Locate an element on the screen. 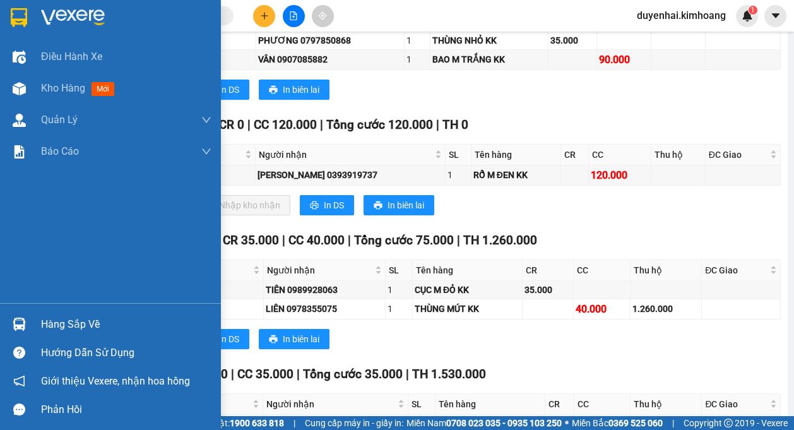 The height and width of the screenshot is (430, 794). strong: 1900 633 818 is located at coordinates (257, 423).